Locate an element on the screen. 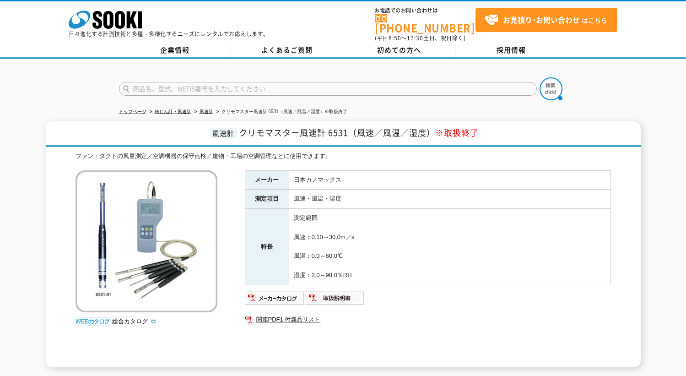 This screenshot has width=686, height=376. td: 風速・風温・湿度 is located at coordinates (449, 199).